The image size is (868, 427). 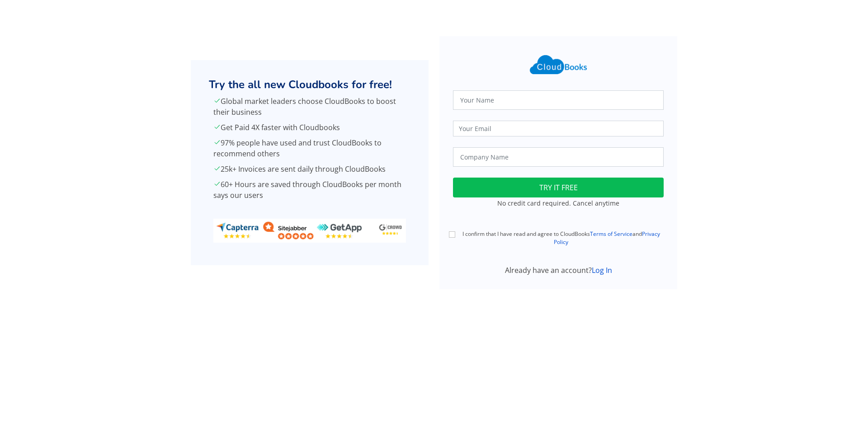 What do you see at coordinates (558, 157) in the screenshot?
I see `input: Company Name` at bounding box center [558, 157].